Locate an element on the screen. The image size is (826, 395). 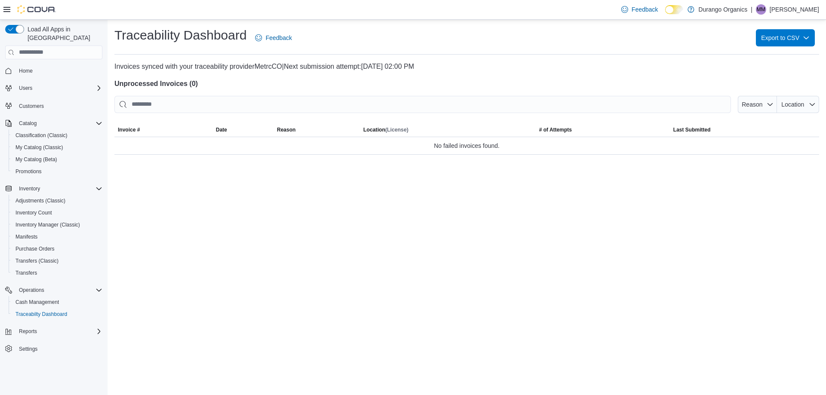
span: Export to CSV is located at coordinates (785, 38).